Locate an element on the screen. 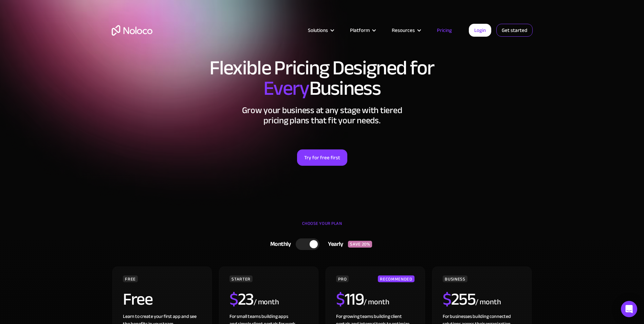 The height and width of the screenshot is (324, 644). div: Monthly is located at coordinates (279, 244).